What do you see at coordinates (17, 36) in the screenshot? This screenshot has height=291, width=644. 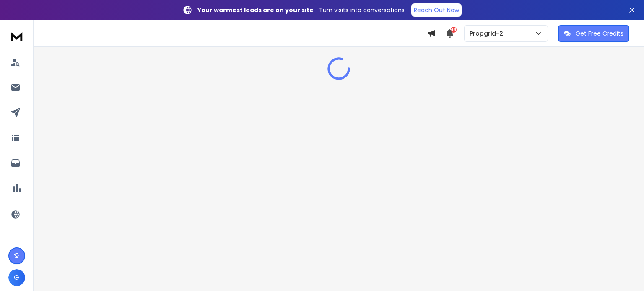 I see `img: logo` at bounding box center [17, 36].